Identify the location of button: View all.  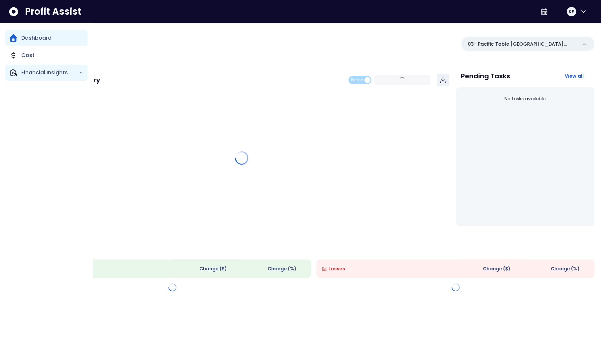
(574, 76).